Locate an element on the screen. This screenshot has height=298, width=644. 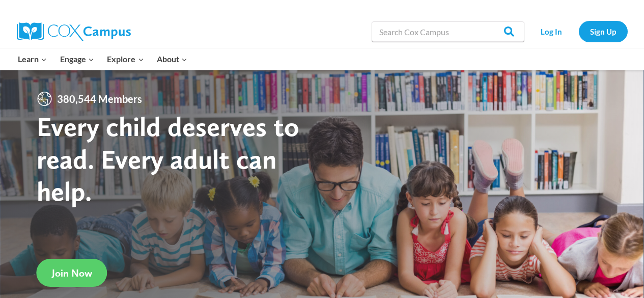
nav: Secondary Navigation is located at coordinates (578, 31).